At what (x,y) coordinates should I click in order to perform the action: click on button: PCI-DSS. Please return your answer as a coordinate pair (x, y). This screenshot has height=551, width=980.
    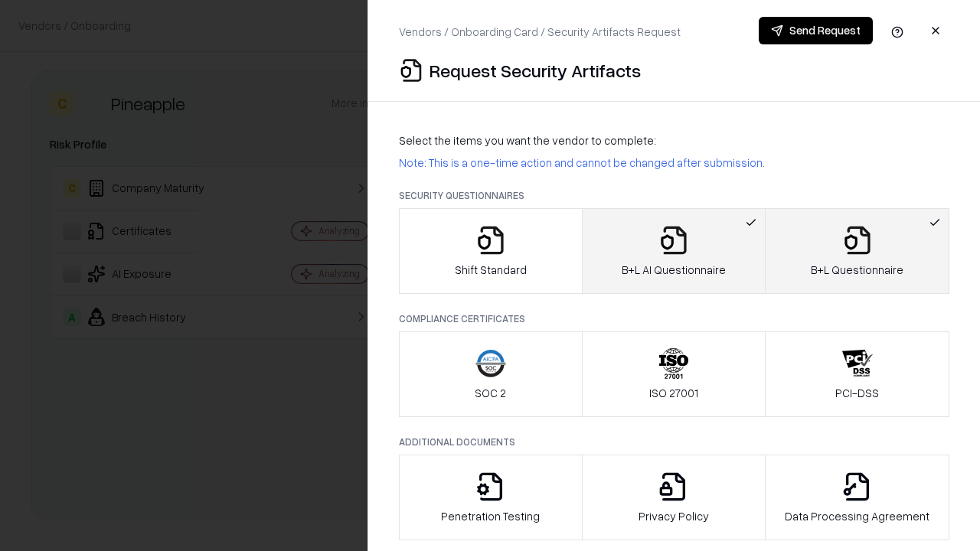
    Looking at the image, I should click on (857, 374).